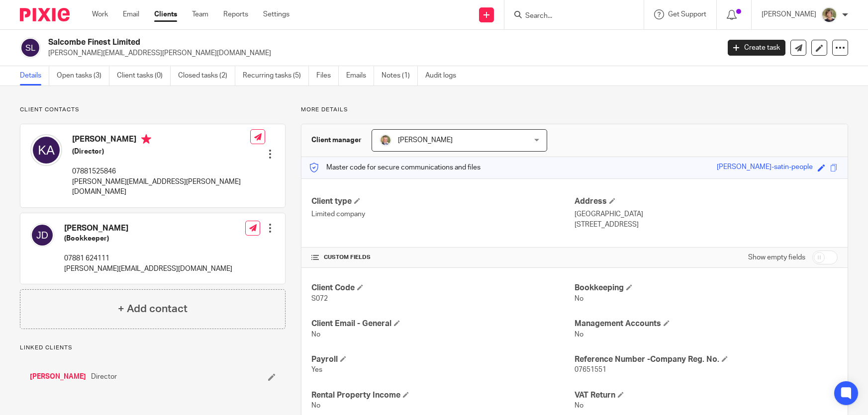 Image resolution: width=868 pixels, height=415 pixels. What do you see at coordinates (829, 15) in the screenshot?
I see `img: High%20Res%20Andrew%20Price%20Accountants_Poppy%20Jakes%20photography-1142.jpg` at bounding box center [829, 15].